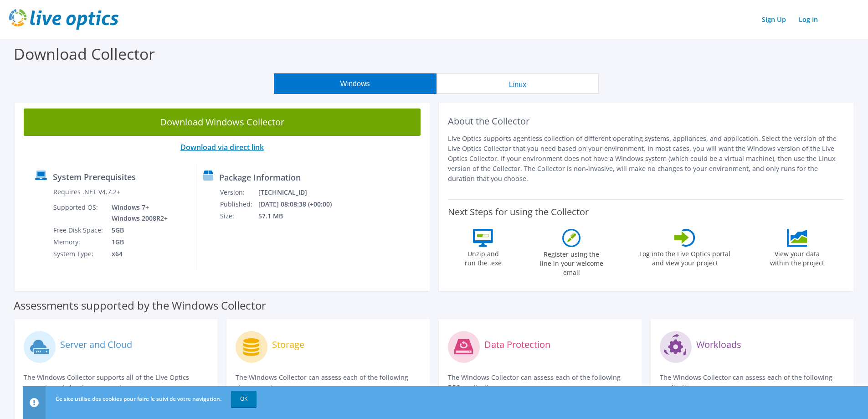 The image size is (868, 419). I want to click on label: Log into the Live Optics portal and view your project, so click(685, 257).